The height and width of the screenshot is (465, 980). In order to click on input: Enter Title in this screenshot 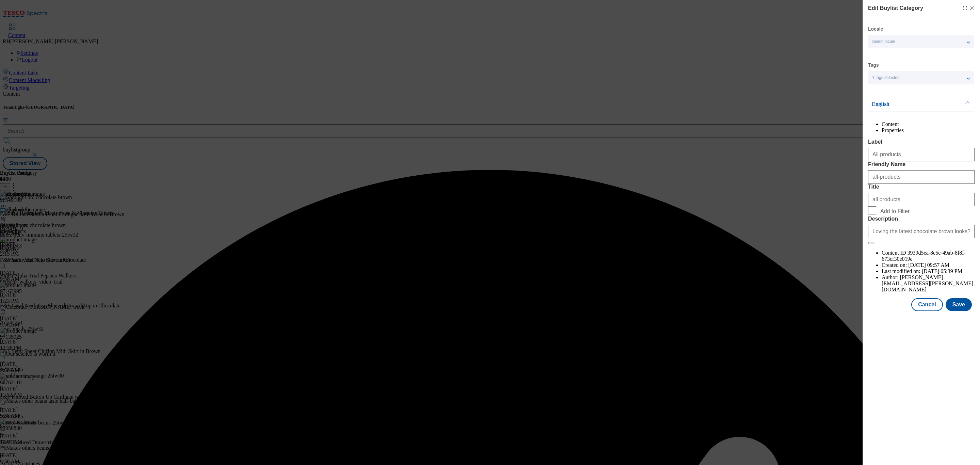, I will do `click(921, 200)`.